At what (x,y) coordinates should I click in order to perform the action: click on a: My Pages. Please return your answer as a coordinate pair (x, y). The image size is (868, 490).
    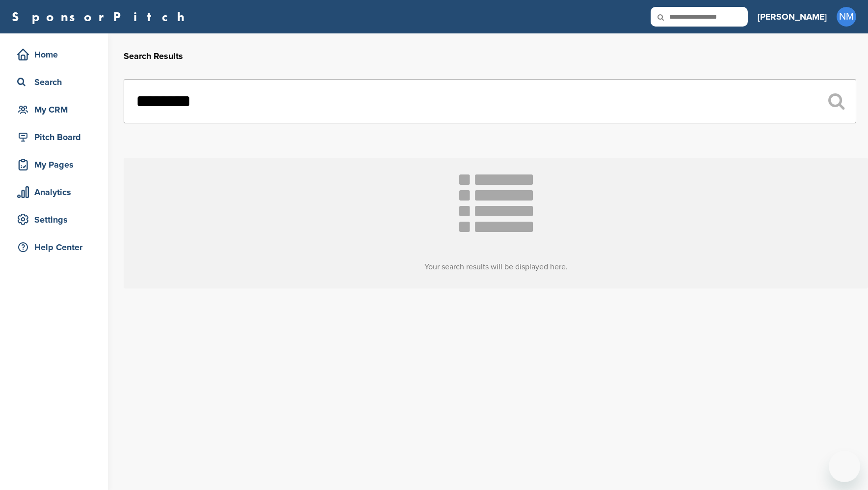
    Looking at the image, I should click on (54, 164).